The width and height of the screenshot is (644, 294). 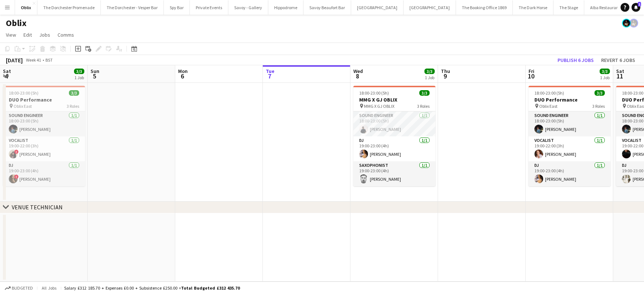 I want to click on span: Edit, so click(x=28, y=35).